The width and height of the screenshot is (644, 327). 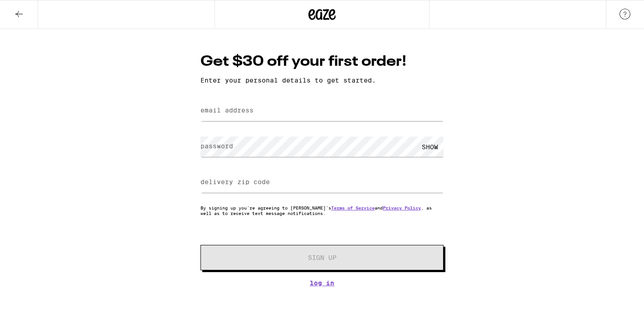 What do you see at coordinates (322, 257) in the screenshot?
I see `span: Sign Up` at bounding box center [322, 257].